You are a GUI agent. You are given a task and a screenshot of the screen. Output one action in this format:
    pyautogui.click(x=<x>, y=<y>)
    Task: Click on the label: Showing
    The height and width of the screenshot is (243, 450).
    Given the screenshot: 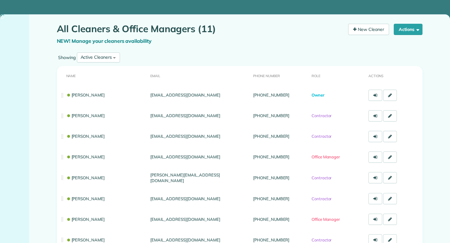 What is the action you would take?
    pyautogui.click(x=67, y=58)
    